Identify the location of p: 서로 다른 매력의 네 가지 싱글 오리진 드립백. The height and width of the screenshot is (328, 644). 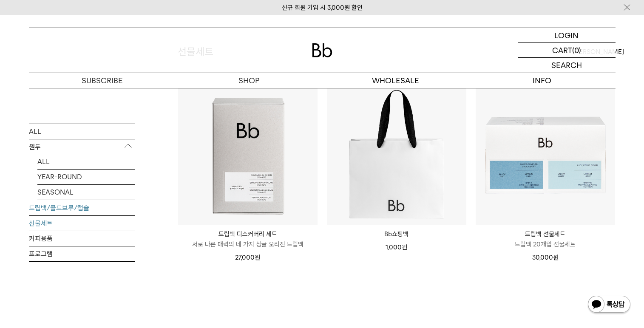
(248, 245).